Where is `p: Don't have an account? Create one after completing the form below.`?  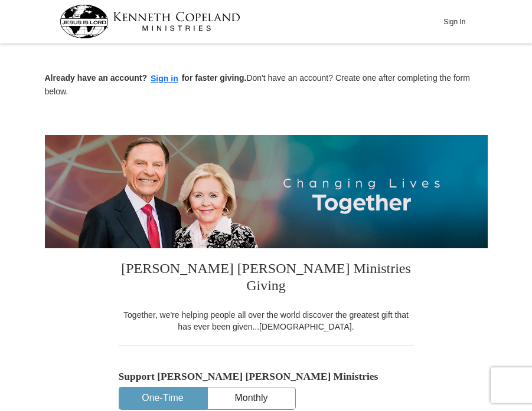 p: Don't have an account? Create one after completing the form below. is located at coordinates (266, 84).